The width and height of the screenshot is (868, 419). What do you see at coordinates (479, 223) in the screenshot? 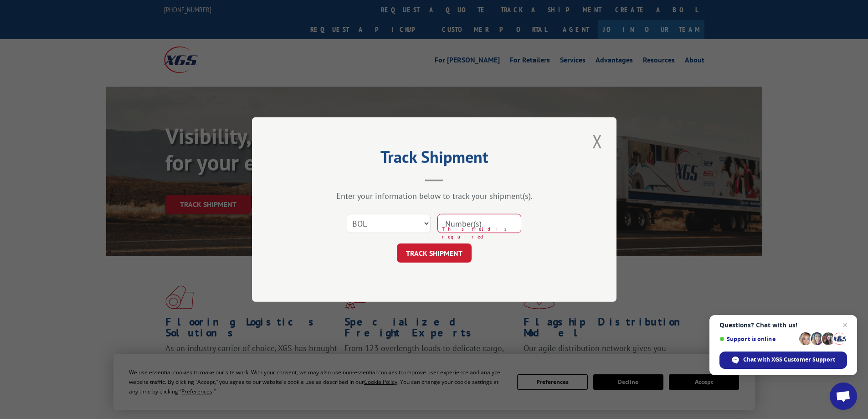
I see `input: Number(s)` at bounding box center [479, 223].